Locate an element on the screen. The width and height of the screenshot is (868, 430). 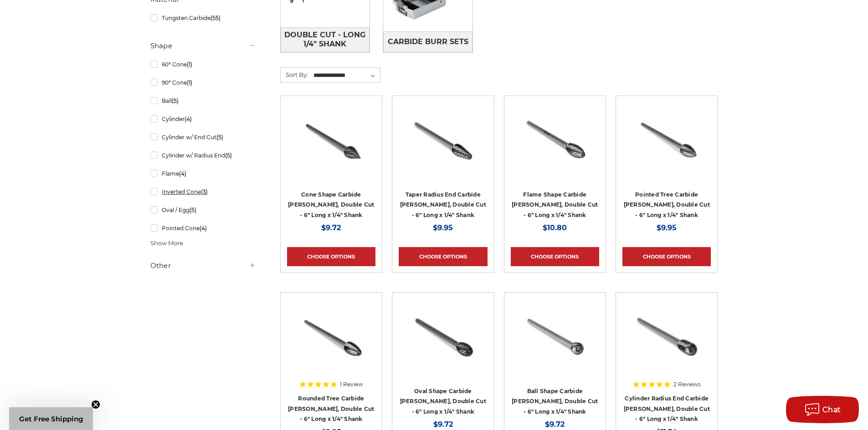
span: $10.80 is located at coordinates (554, 228).